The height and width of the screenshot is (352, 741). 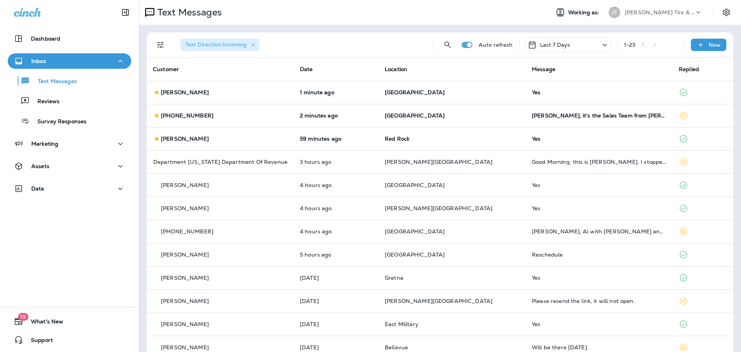 What do you see at coordinates (125, 12) in the screenshot?
I see `button: Collapse Sidebar` at bounding box center [125, 12].